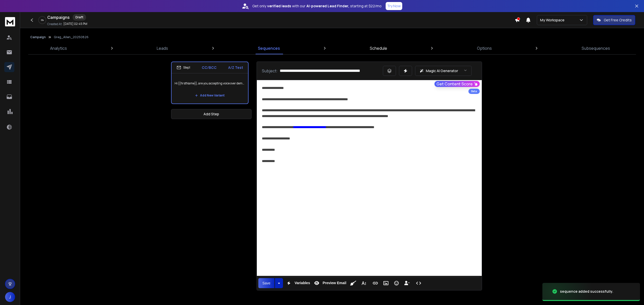 This screenshot has height=305, width=644. I want to click on button: More Text, so click(363, 284).